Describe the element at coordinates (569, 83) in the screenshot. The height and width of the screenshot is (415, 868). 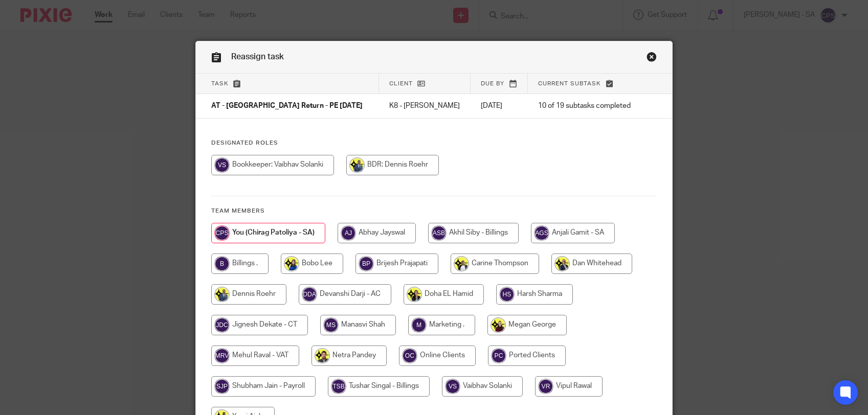
I see `span: Current subtask` at that location.